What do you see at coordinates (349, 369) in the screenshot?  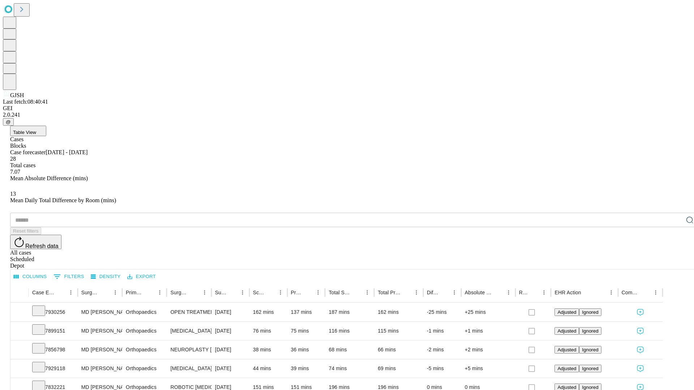 I see `div: 74 mins` at bounding box center [349, 369].